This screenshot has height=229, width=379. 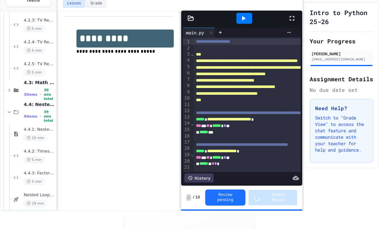 I want to click on div: No due date set, so click(x=341, y=90).